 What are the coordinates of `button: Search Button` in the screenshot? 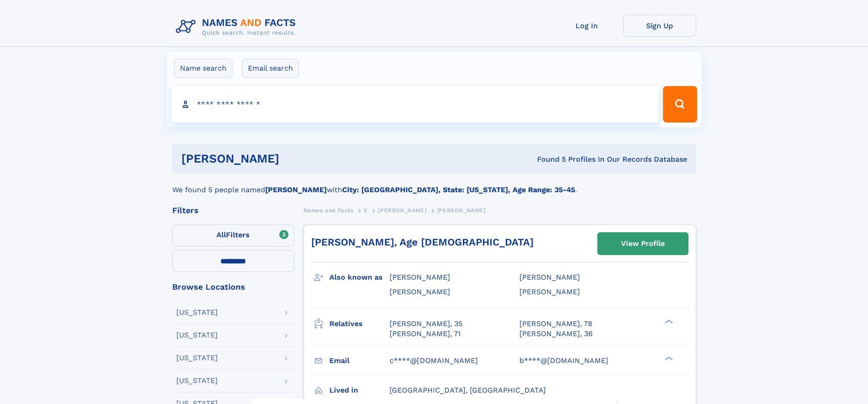 It's located at (680, 104).